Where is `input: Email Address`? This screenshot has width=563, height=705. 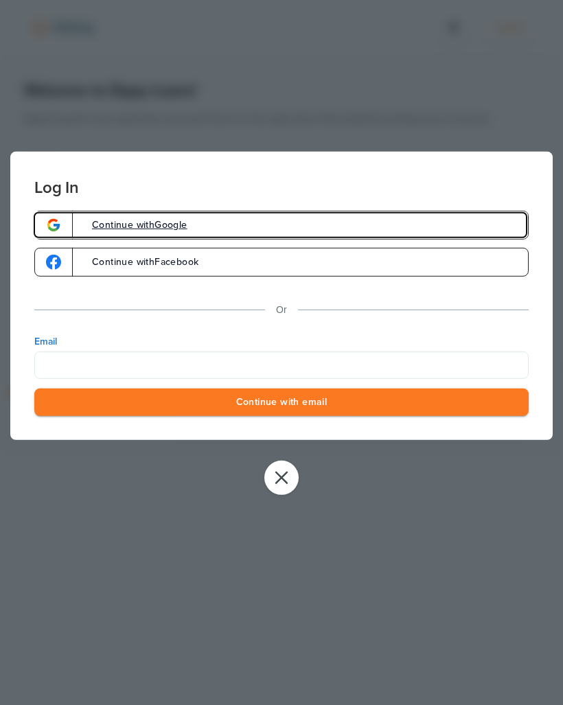 input: Email Address is located at coordinates (281, 364).